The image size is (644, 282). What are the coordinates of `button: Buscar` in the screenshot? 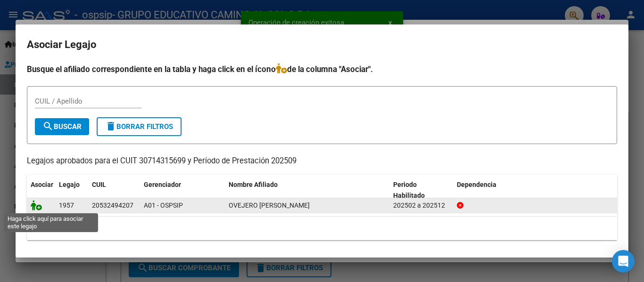 It's located at (62, 126).